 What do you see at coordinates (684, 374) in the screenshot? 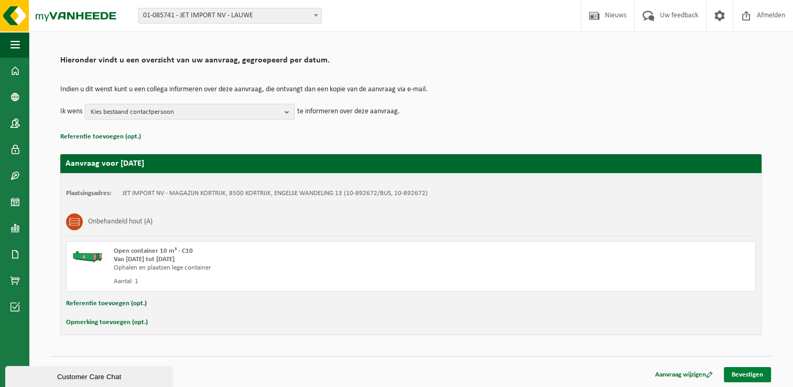
I see `a: Aanvraag wijzigen` at bounding box center [684, 374].